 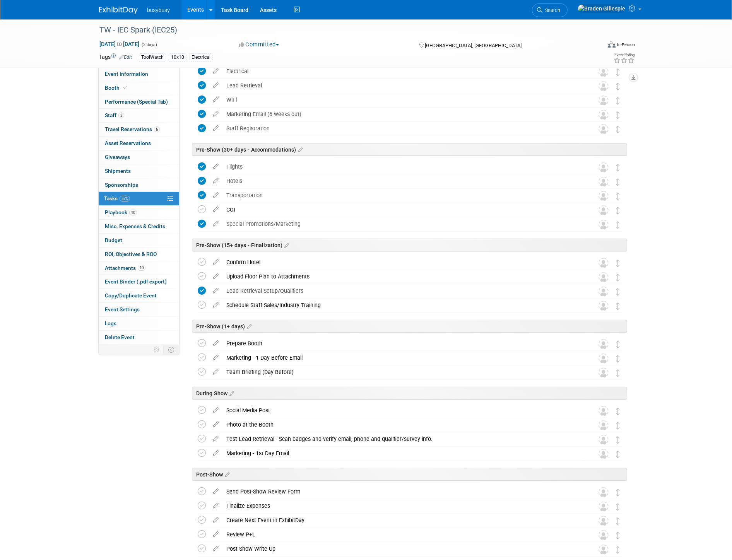 I want to click on div: Post Show Write-Up, so click(x=403, y=549).